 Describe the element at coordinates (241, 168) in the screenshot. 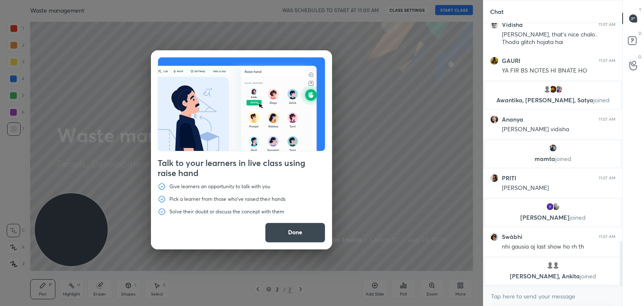

I see `h4: Talk to your learners in live class using raise hand` at that location.